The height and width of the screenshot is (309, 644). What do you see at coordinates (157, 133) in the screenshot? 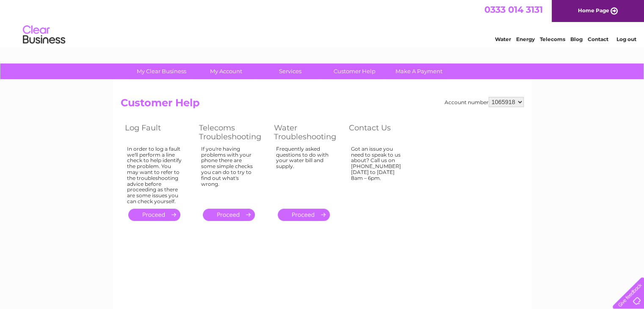
I see `th: Log Fault` at bounding box center [157, 133].